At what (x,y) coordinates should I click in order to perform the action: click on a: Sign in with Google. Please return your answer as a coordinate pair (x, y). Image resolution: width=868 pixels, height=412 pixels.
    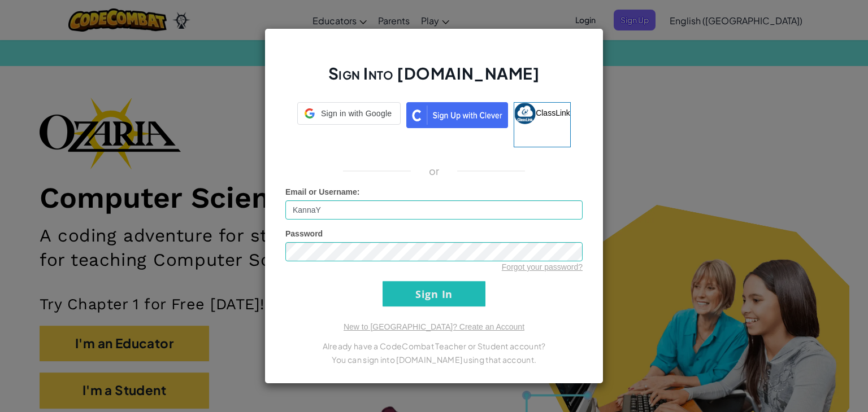
    Looking at the image, I should click on (349, 125).